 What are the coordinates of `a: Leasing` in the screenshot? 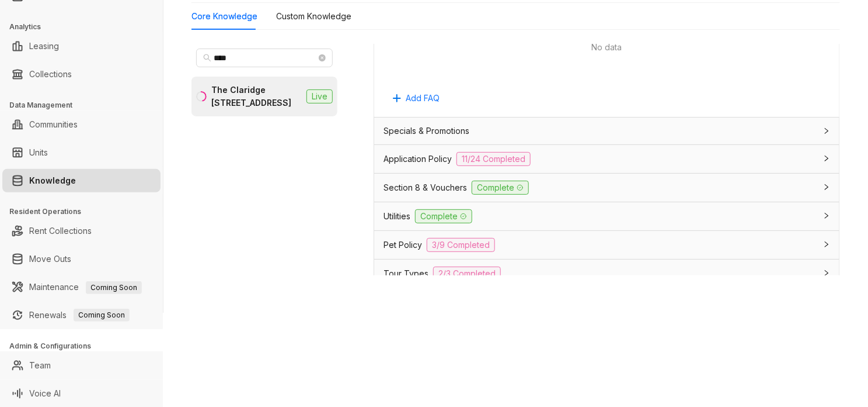 It's located at (44, 46).